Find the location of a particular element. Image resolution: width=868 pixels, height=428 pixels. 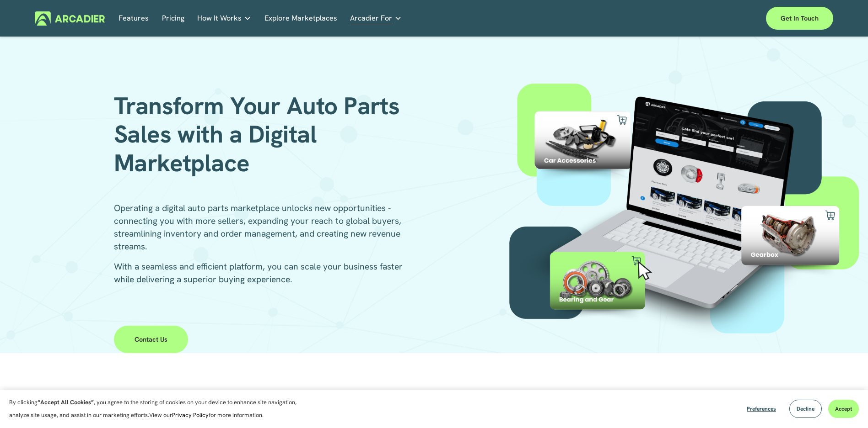

img: Arcadier is located at coordinates (70, 18).